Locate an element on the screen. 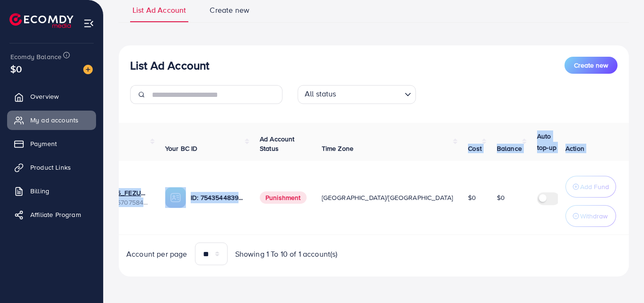 This screenshot has height=303, width=644. span: Balance is located at coordinates (509, 148).